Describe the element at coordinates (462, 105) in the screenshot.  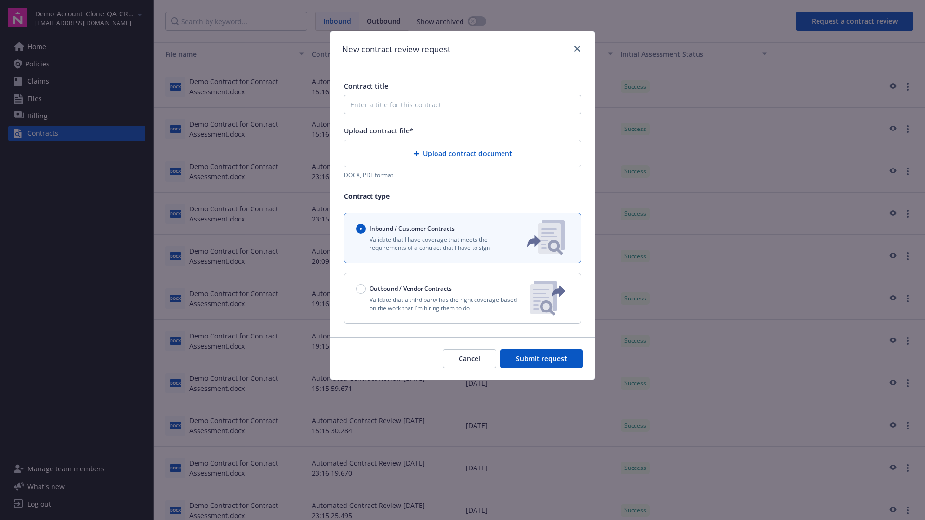
I see `input: Enter a title for this contract` at that location.